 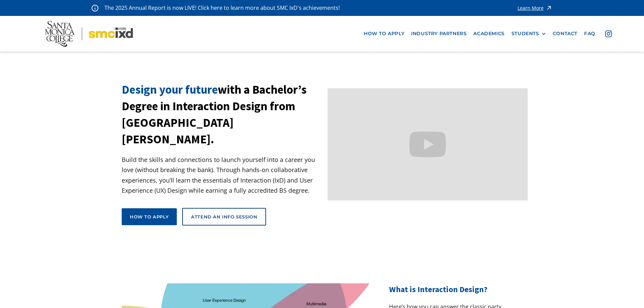 What do you see at coordinates (224, 217) in the screenshot?
I see `a: Attend an Info Session` at bounding box center [224, 217].